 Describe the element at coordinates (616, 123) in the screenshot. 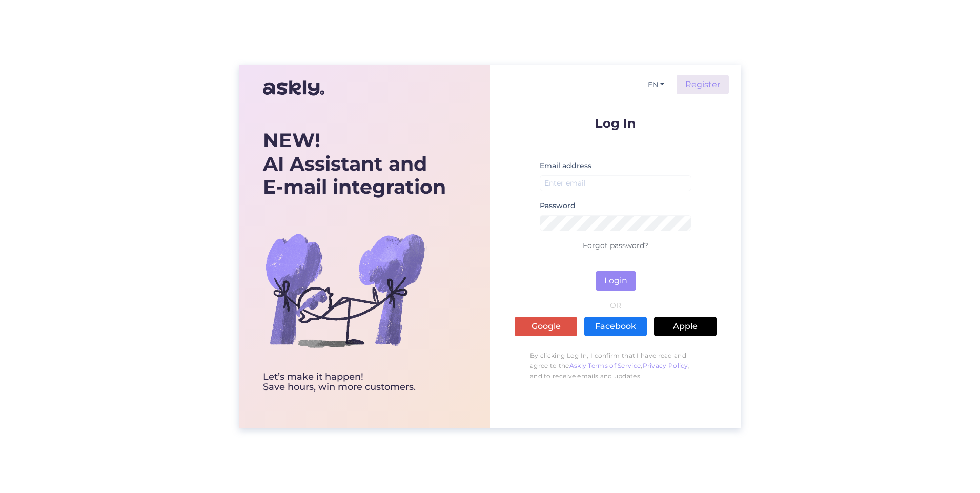

I see `p: Log In` at that location.